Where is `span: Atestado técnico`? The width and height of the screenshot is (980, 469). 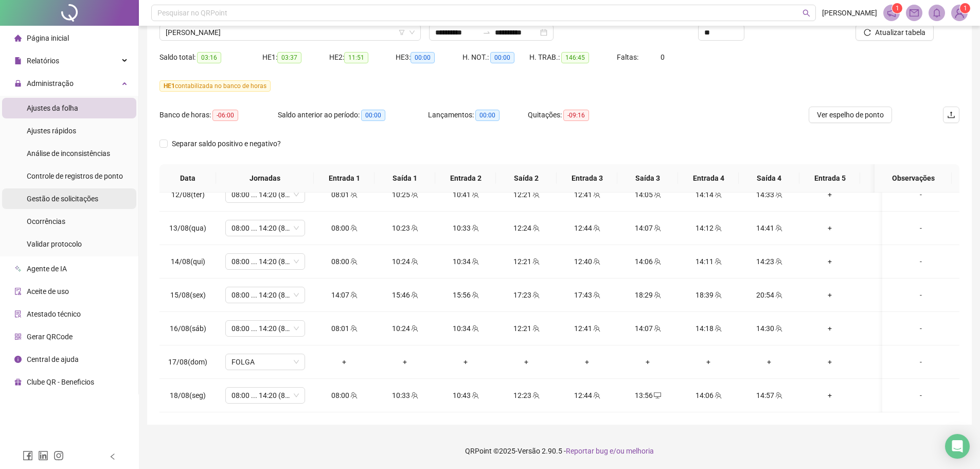 span: Atestado técnico is located at coordinates (53, 315).